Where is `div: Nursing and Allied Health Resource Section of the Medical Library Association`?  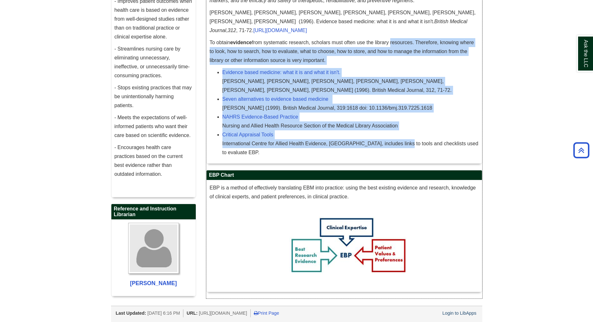
div: Nursing and Allied Health Resource Section of the Medical Library Association is located at coordinates (351, 126).